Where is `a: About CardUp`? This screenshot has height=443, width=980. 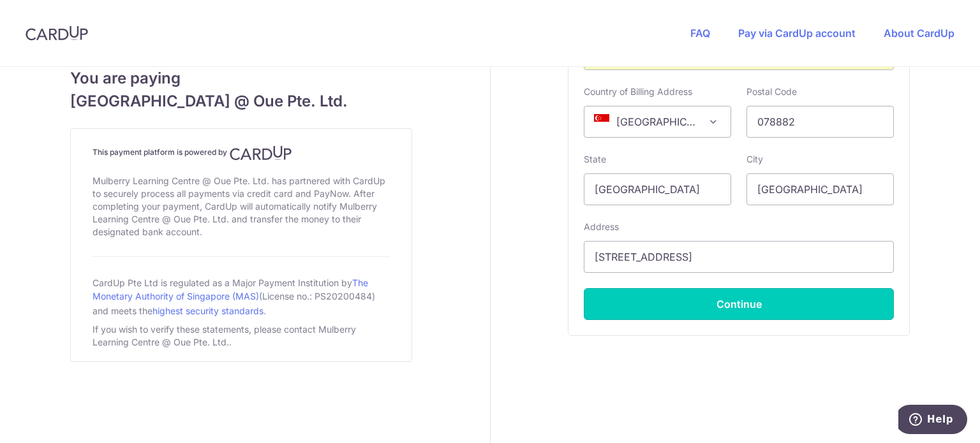 a: About CardUp is located at coordinates (918, 33).